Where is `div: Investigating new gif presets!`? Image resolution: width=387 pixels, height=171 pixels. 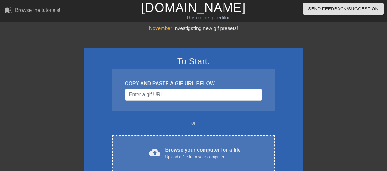
div: Investigating new gif presets! is located at coordinates (194, 29).